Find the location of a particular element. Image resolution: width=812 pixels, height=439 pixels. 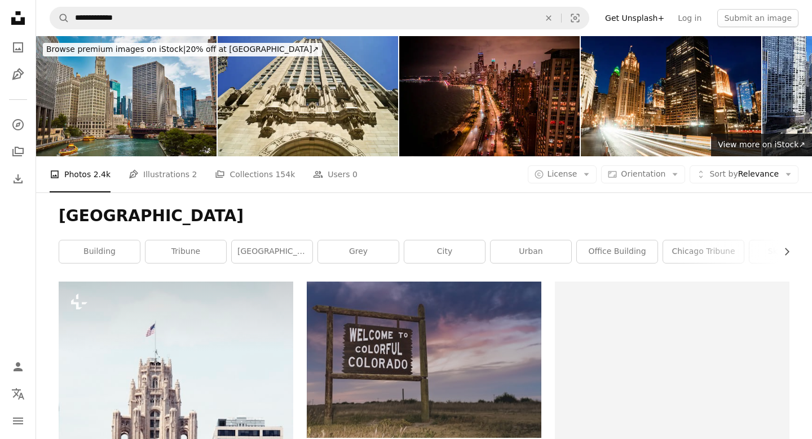

span: View more on iStock ↗ is located at coordinates (762, 144).